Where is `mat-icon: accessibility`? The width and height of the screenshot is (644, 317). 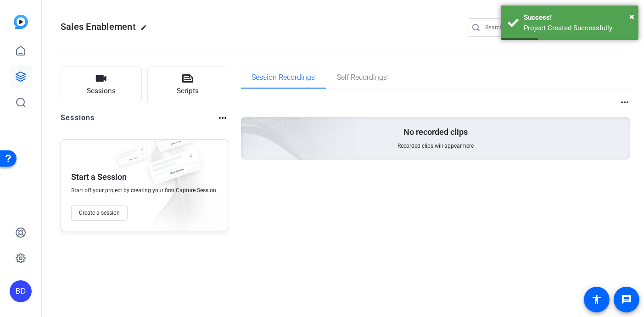
mat-icon: accessibility is located at coordinates (597, 300).